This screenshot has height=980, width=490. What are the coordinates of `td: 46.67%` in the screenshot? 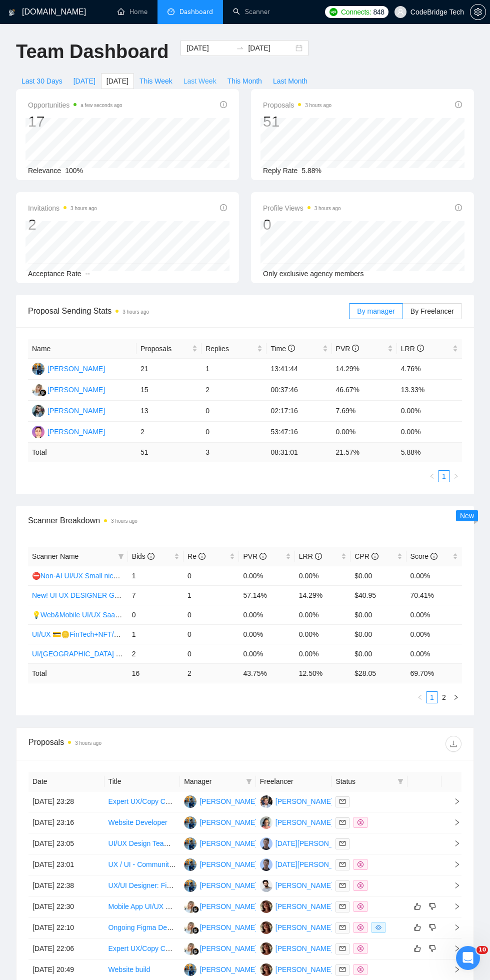 It's located at (364, 390).